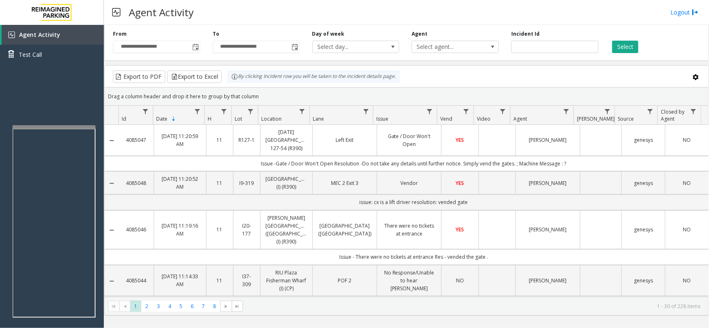  What do you see at coordinates (210, 119) in the screenshot?
I see `span: H` at bounding box center [210, 119].